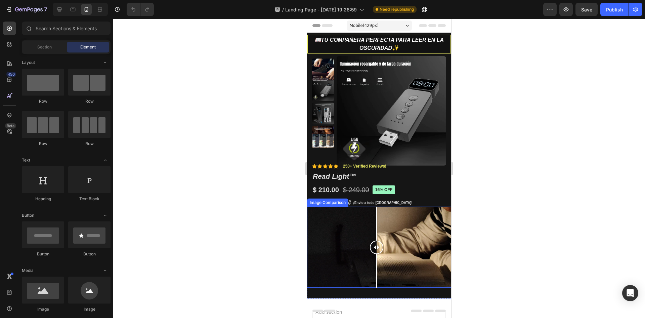 This screenshot has height=318, width=645. Describe the element at coordinates (72, 25) in the screenshot. I see `strong: 📖tu compañera perfecta para leer en la oscuridad✨` at that location.